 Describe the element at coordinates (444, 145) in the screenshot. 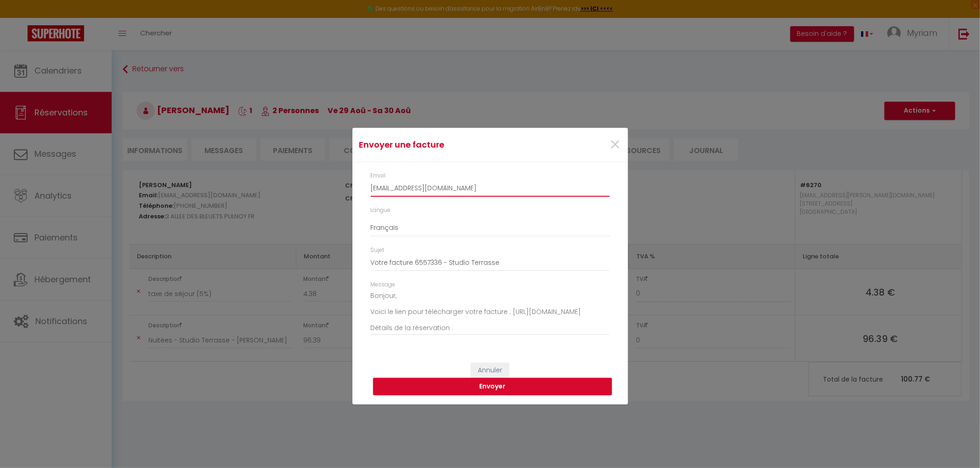

I see `h4: Envoyer une facture` at that location.